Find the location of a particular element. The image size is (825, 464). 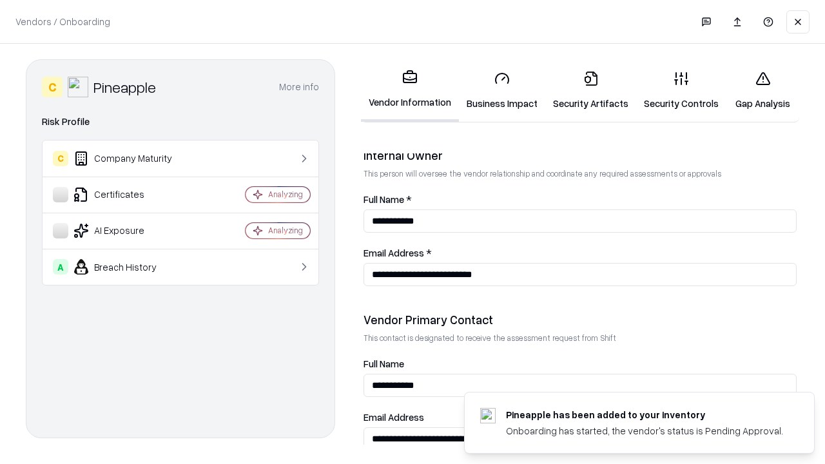

a: Vendor Information is located at coordinates (410, 90).